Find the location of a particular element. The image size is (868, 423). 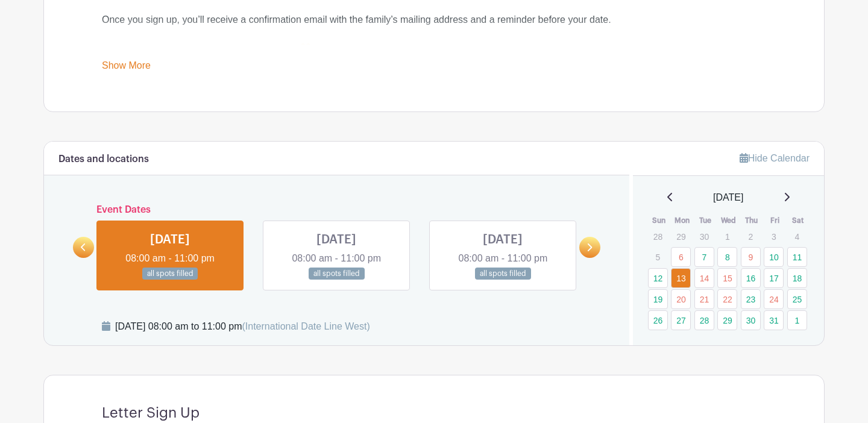

h6: Dates and locations is located at coordinates (104, 160).